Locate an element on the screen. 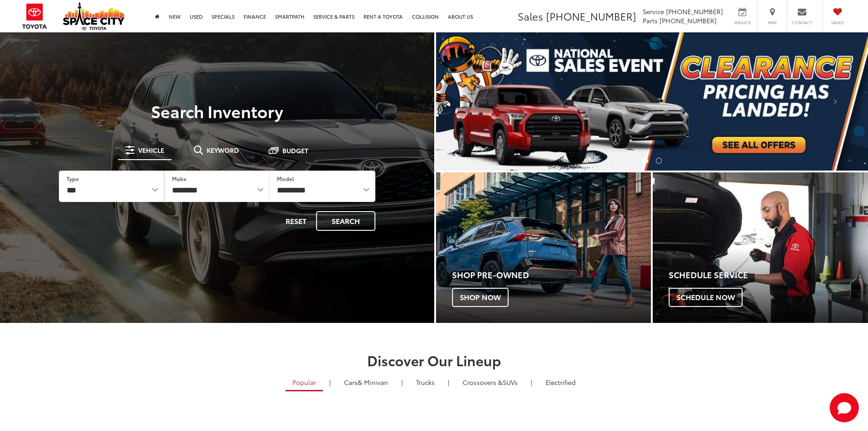 The width and height of the screenshot is (868, 431). span: Schedule Now is located at coordinates (705, 297).